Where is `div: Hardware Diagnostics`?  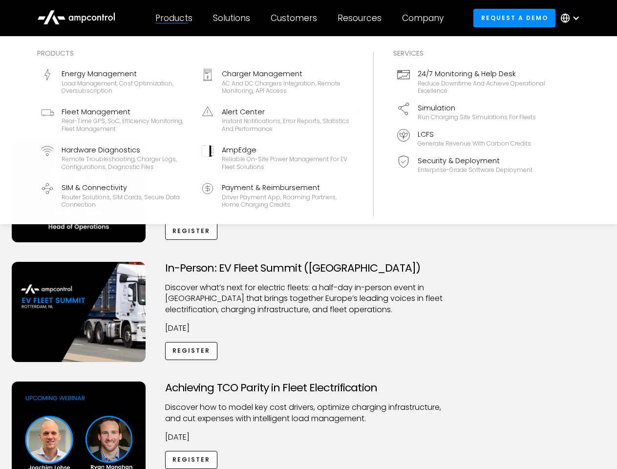
div: Hardware Diagnostics is located at coordinates (126, 150).